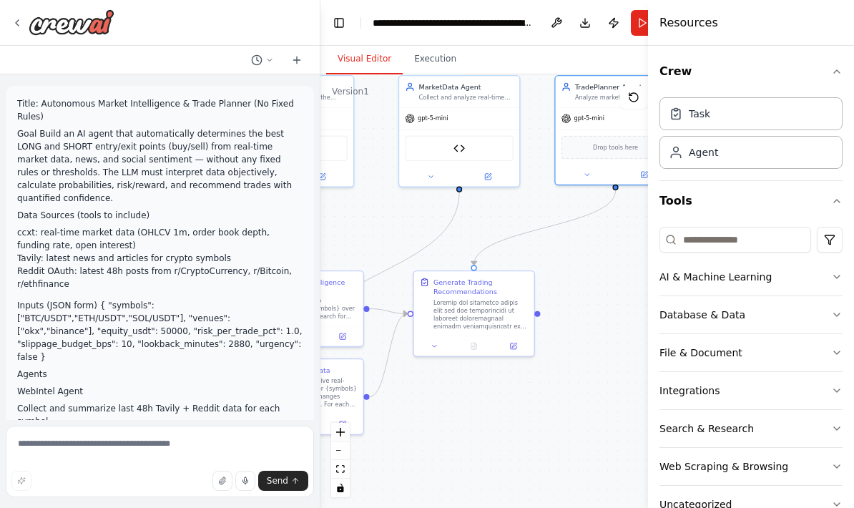  What do you see at coordinates (350, 92) in the screenshot?
I see `div: Version 1` at bounding box center [350, 92].